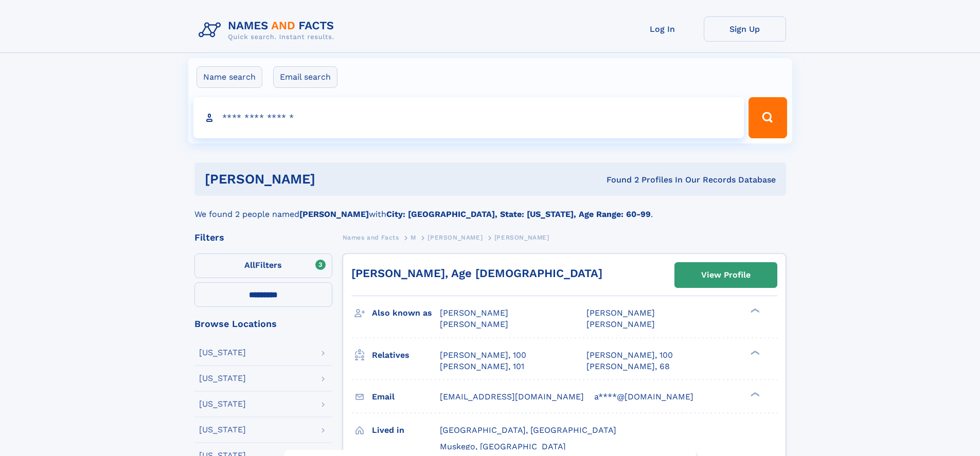 This screenshot has width=980, height=456. What do you see at coordinates (305, 77) in the screenshot?
I see `label: Email search` at bounding box center [305, 77].